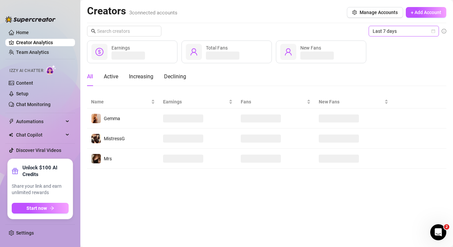 This screenshot has height=247, width=453. What do you see at coordinates (123, 102) in the screenshot?
I see `th: Name` at bounding box center [123, 102].